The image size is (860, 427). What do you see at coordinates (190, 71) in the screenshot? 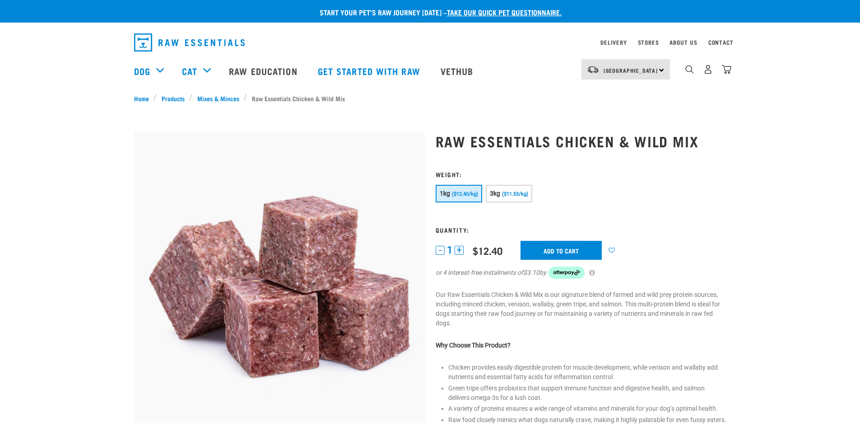
I see `a: Cat` at bounding box center [190, 71].